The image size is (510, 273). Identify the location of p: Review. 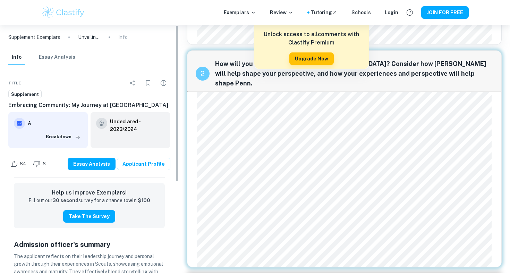
(282, 12).